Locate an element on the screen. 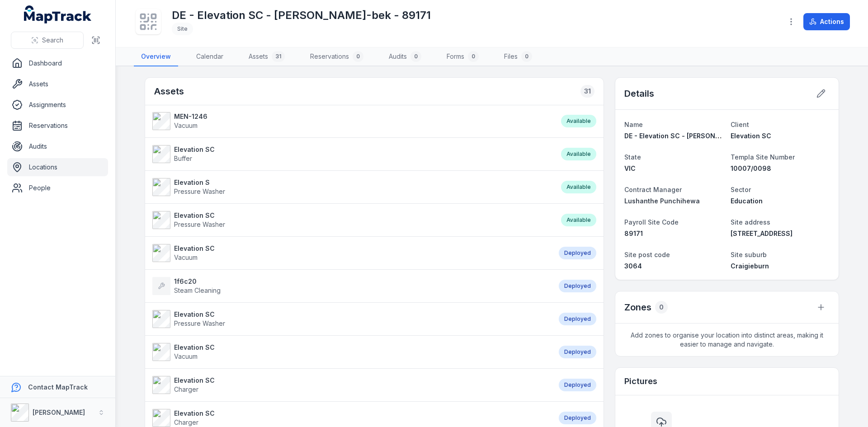  a: Files0 is located at coordinates (518, 57).